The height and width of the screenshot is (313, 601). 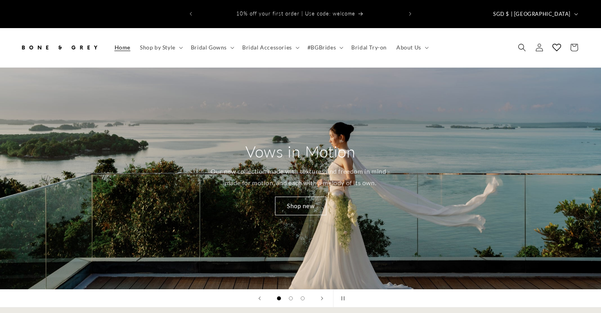 What do you see at coordinates (59, 47) in the screenshot?
I see `a: Bone and Grey Bridal` at bounding box center [59, 47].